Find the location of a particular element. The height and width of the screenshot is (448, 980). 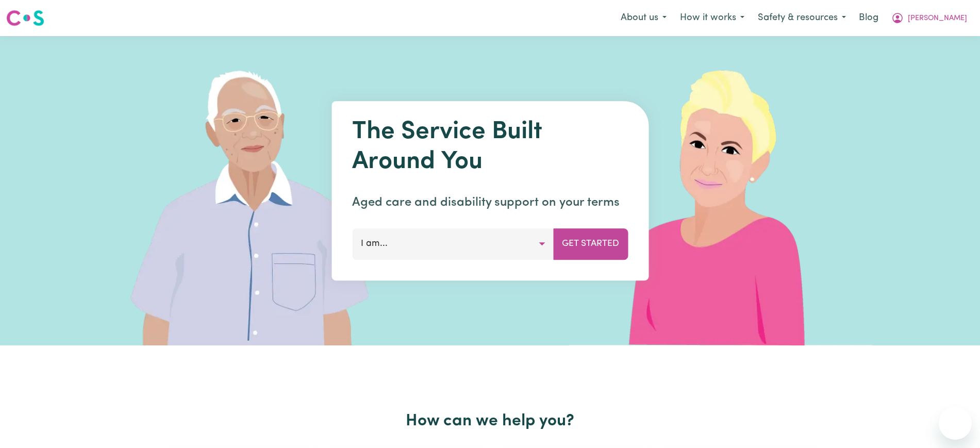

button: Safety & resources is located at coordinates (802, 18).